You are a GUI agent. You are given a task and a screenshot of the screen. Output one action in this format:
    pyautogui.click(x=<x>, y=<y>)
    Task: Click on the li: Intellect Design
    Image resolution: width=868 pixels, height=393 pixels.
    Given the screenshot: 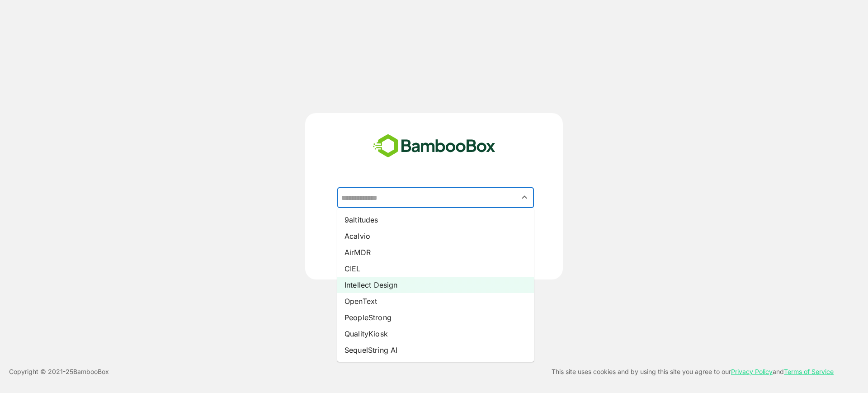 What is the action you would take?
    pyautogui.click(x=435, y=285)
    